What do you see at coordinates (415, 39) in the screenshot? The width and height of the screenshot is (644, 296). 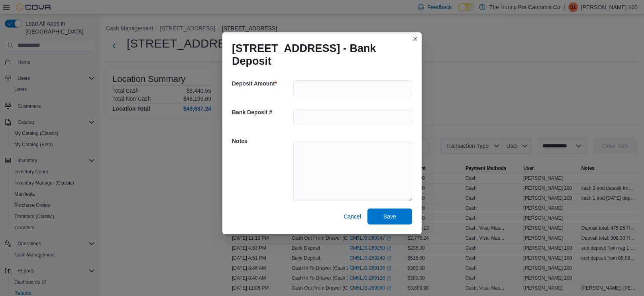 I see `button: Closes this modal window` at bounding box center [415, 39].